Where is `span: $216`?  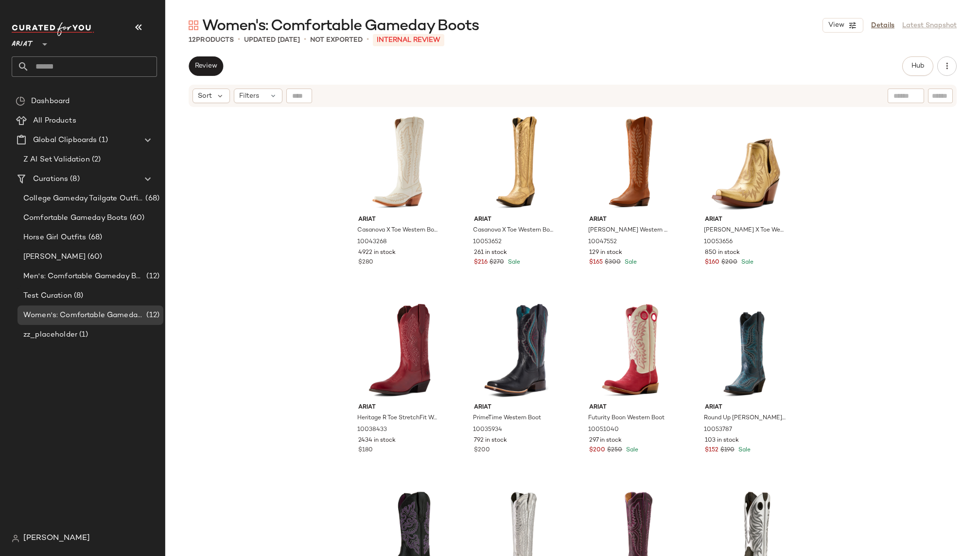
span: $216 is located at coordinates (481, 262).